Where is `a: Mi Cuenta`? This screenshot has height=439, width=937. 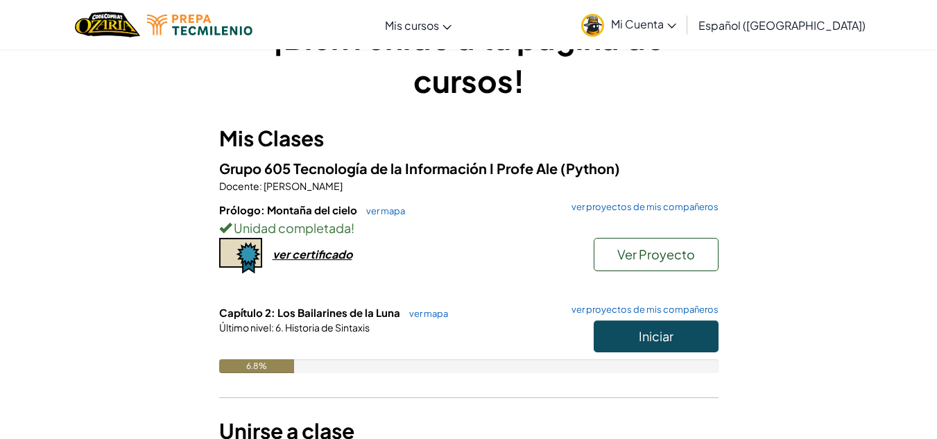
a: Mi Cuenta is located at coordinates (628, 24).